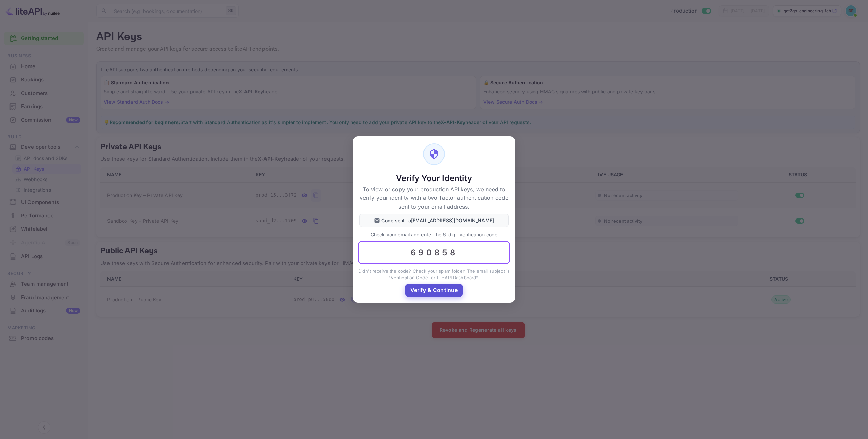  Describe the element at coordinates (434, 274) in the screenshot. I see `p: Didn't receive the code? Check your spam folder. The email subject is "Verification Code for Lite...` at that location.